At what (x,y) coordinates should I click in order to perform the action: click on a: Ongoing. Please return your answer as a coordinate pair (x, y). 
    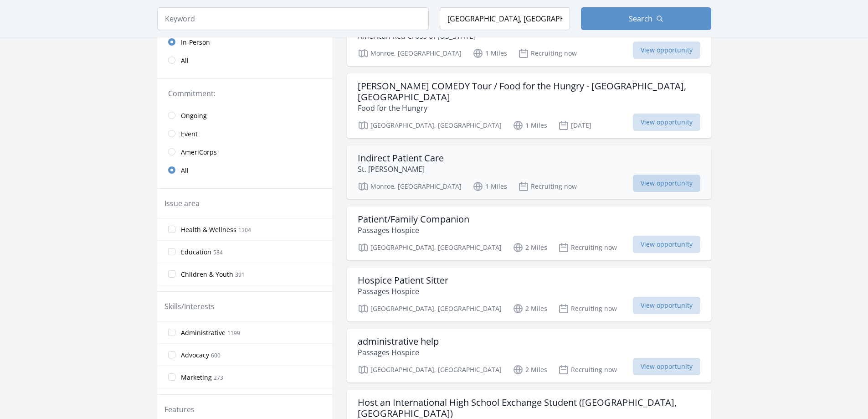
    Looking at the image, I should click on (244, 115).